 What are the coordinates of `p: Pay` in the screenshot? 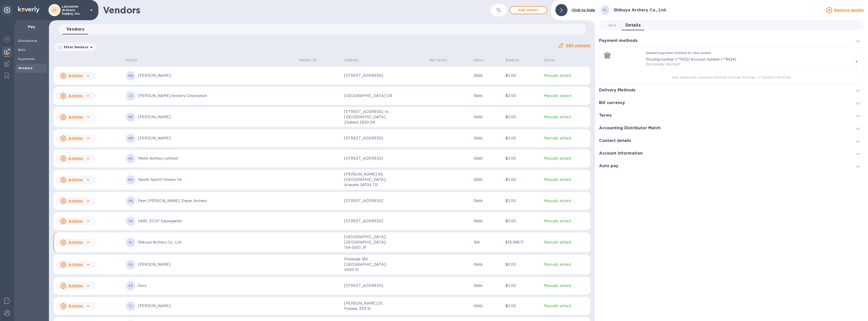 It's located at (31, 27).